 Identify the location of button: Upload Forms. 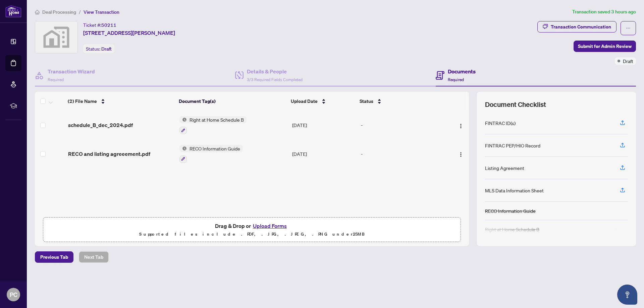
(270, 226).